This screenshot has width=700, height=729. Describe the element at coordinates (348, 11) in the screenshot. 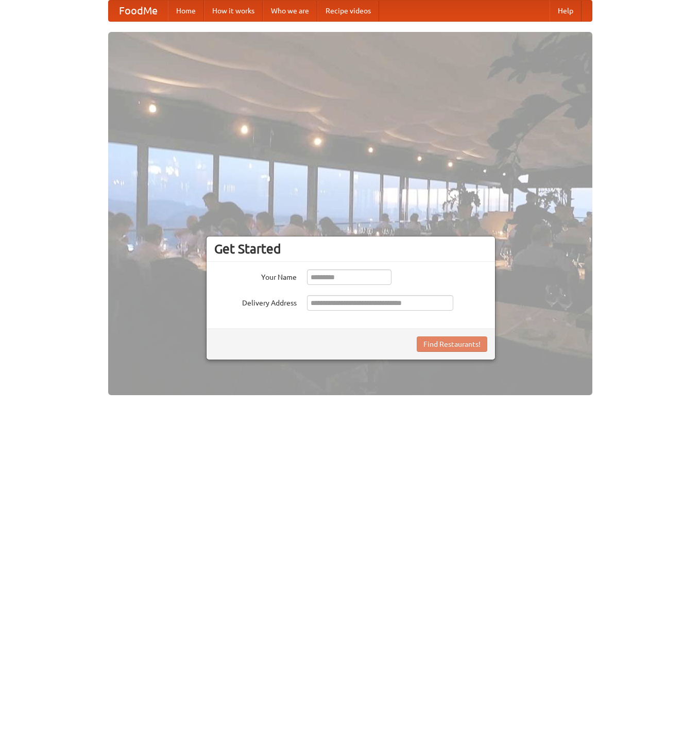

I see `a: Recipe videos` at that location.